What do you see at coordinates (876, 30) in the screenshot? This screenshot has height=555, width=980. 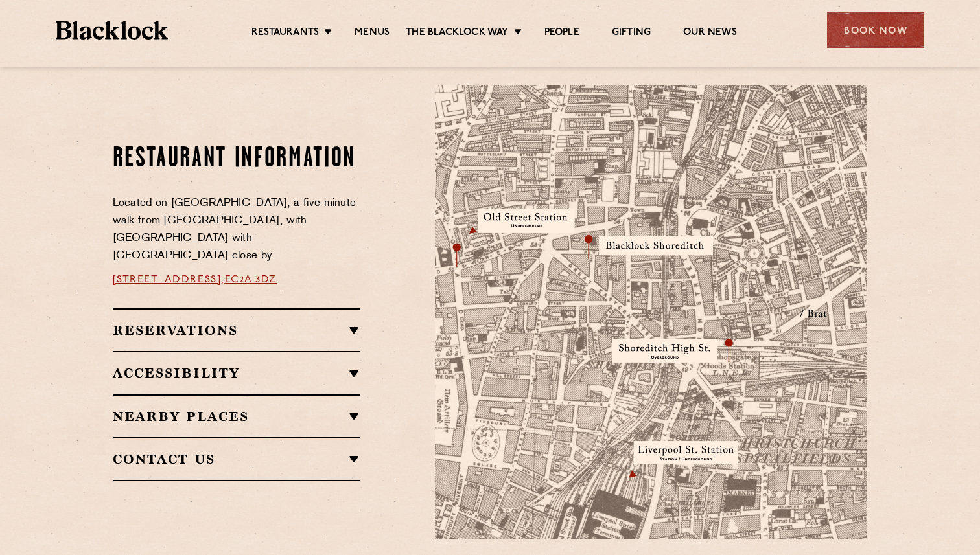 I see `div: Book Now` at bounding box center [876, 30].